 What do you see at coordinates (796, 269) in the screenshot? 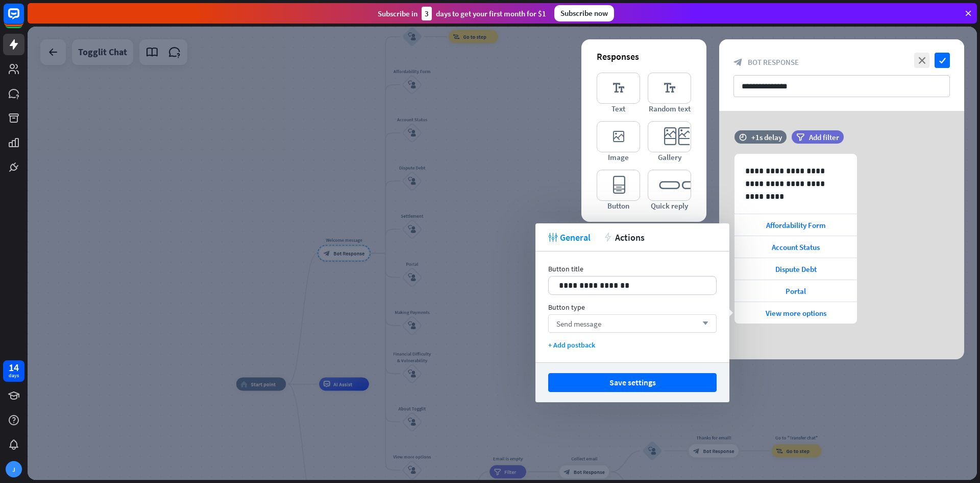
I see `span: Dispute Debt` at bounding box center [796, 269].